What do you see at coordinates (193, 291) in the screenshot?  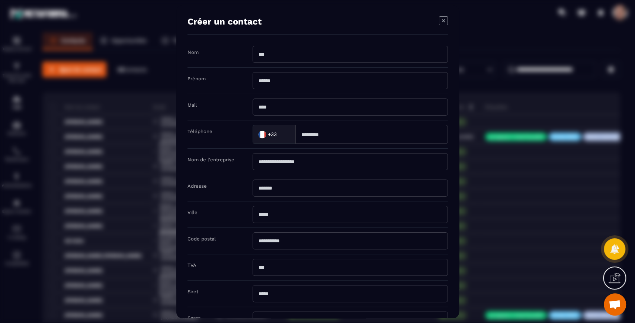 I see `label: Siret` at bounding box center [193, 291].